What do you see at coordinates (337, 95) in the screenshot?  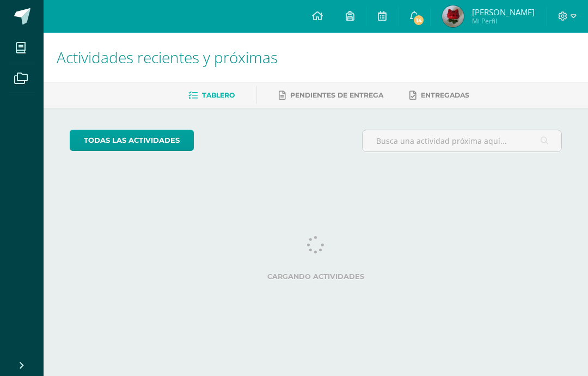 I see `span: Pendientes de entrega` at bounding box center [337, 95].